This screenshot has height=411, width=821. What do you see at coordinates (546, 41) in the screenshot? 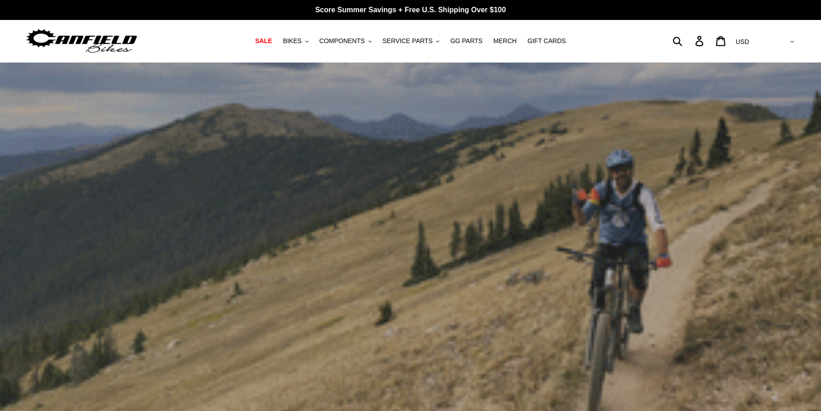
I see `a: GIFT CARDS` at bounding box center [546, 41].